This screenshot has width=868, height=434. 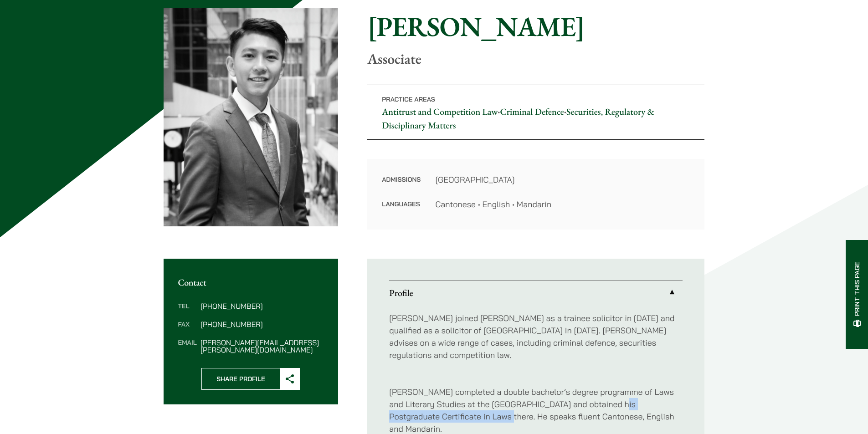 What do you see at coordinates (409, 100) in the screenshot?
I see `span: Practice Areas` at bounding box center [409, 100].